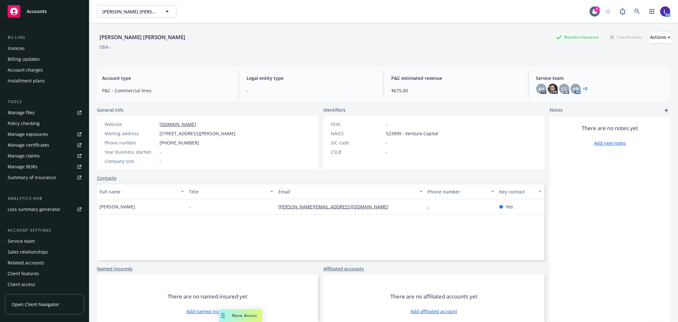  I want to click on a: Switch app, so click(652, 11).